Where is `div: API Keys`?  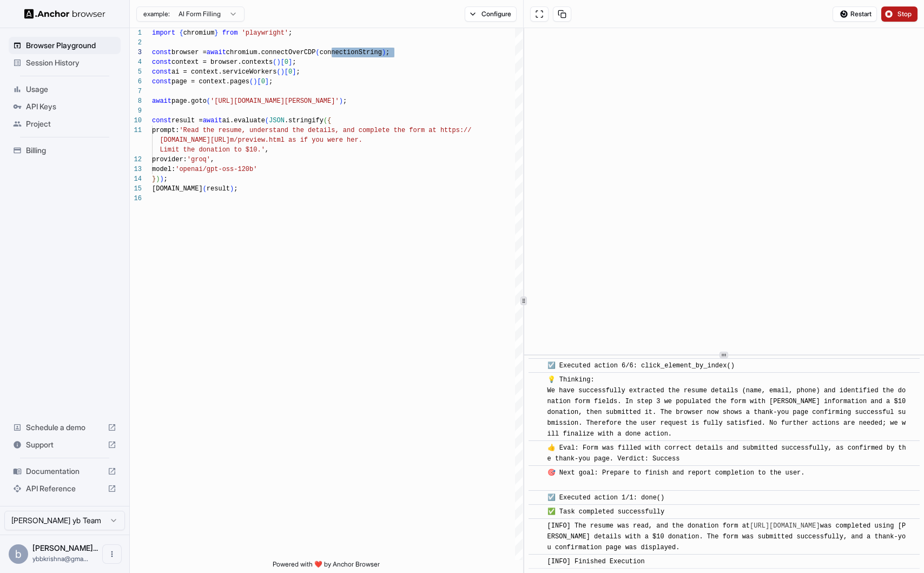
div: API Keys is located at coordinates (64, 107).